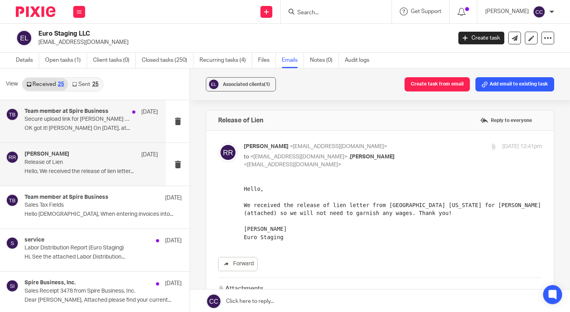 The image size is (570, 312). I want to click on button: Create task from email, so click(437, 84).